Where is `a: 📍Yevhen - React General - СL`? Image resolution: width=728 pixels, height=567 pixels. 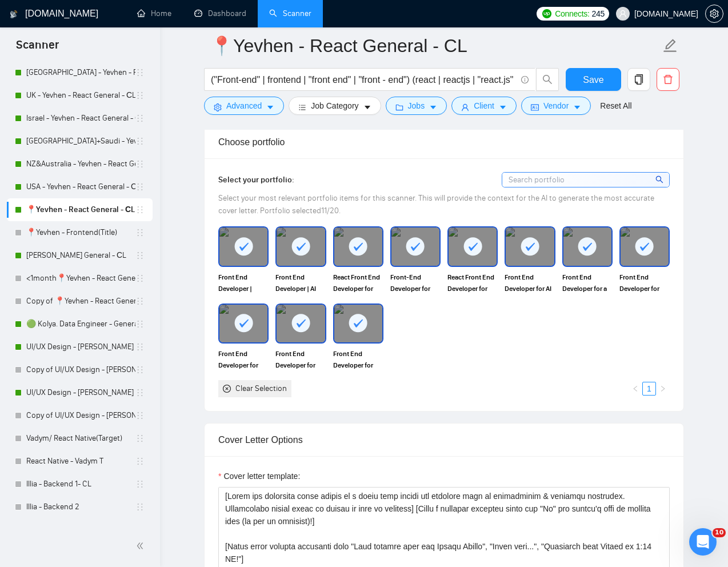 a: 📍Yevhen - React General - СL is located at coordinates (80, 210).